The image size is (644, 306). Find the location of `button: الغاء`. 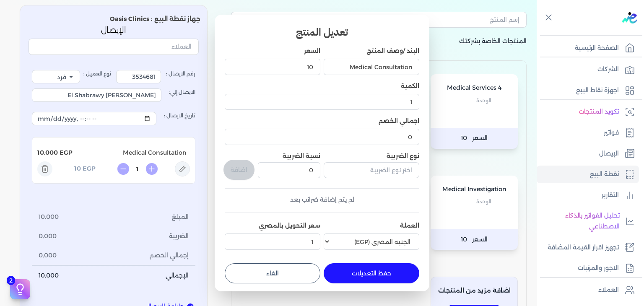

button: الغاء is located at coordinates (273, 273).